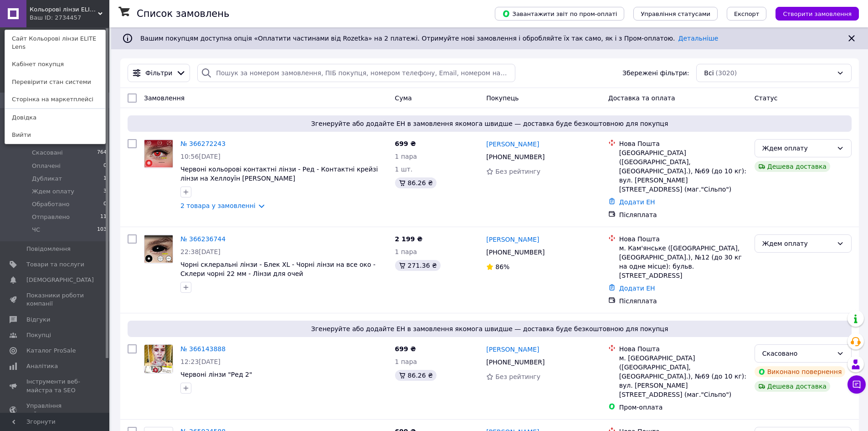 Image resolution: width=868 pixels, height=431 pixels. I want to click on a: Кабінет покупця, so click(55, 65).